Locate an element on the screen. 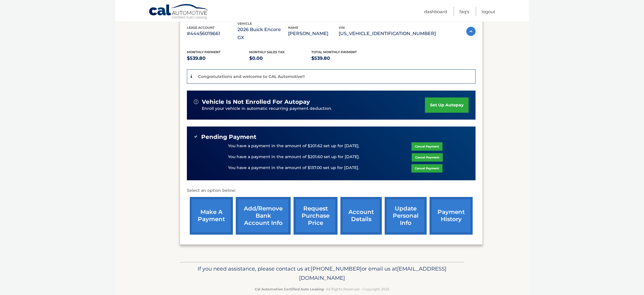 The height and width of the screenshot is (295, 644). span: vehicle is not enrolled for autopay is located at coordinates (256, 102).